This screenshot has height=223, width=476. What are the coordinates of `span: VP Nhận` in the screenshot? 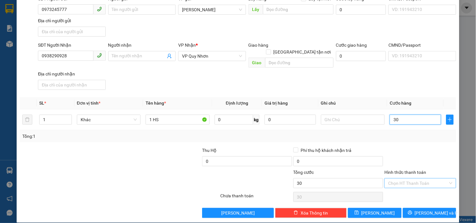 It's located at (187, 45).